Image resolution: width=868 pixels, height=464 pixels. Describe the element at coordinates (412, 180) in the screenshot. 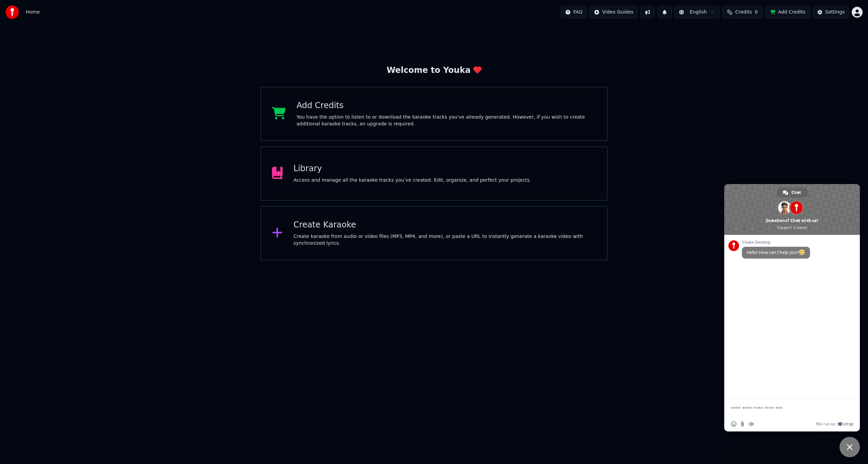

I see `div: Access and manage all the karaoke tracks you’ve created. Edit, organize, and perfect your projects.` at that location.